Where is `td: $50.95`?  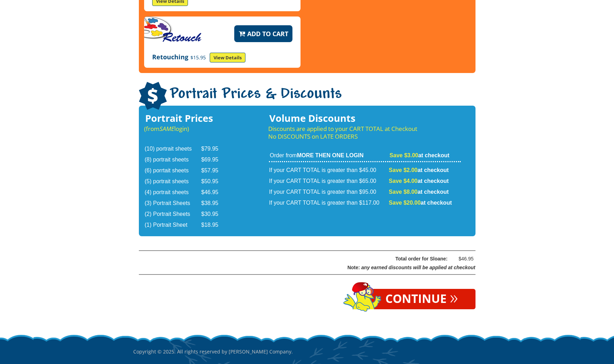 td: $50.95 is located at coordinates (214, 182).